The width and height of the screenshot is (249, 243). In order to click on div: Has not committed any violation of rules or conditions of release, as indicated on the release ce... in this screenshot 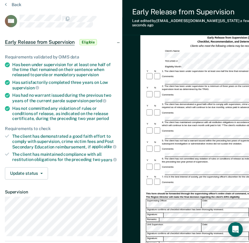, I will do `click(65, 113)`.